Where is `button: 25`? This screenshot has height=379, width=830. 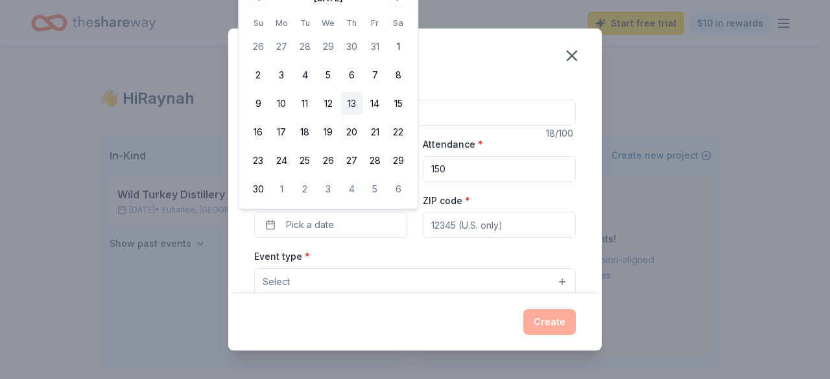 button: 25 is located at coordinates (305, 161).